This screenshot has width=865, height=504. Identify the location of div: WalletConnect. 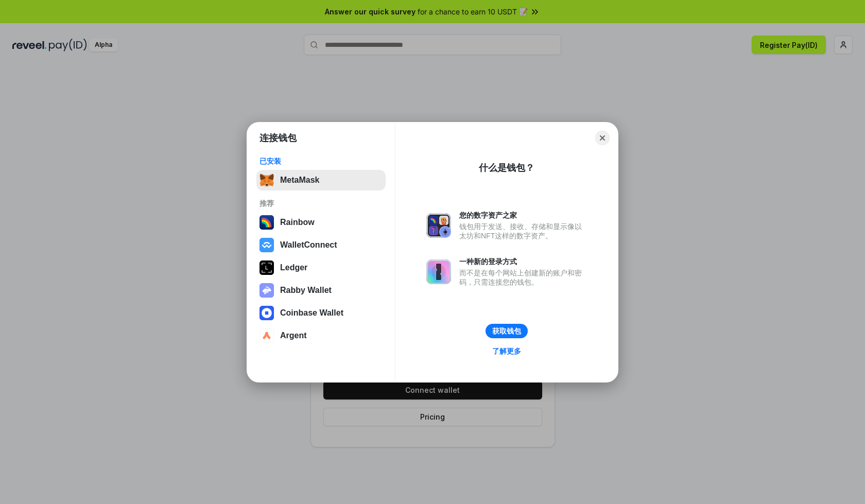
(309, 245).